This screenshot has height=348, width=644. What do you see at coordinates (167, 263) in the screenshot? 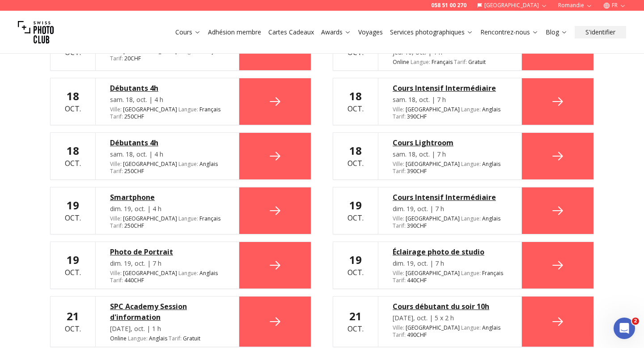
I see `div: dim. 19, oct. | 7 h` at bounding box center [167, 263].